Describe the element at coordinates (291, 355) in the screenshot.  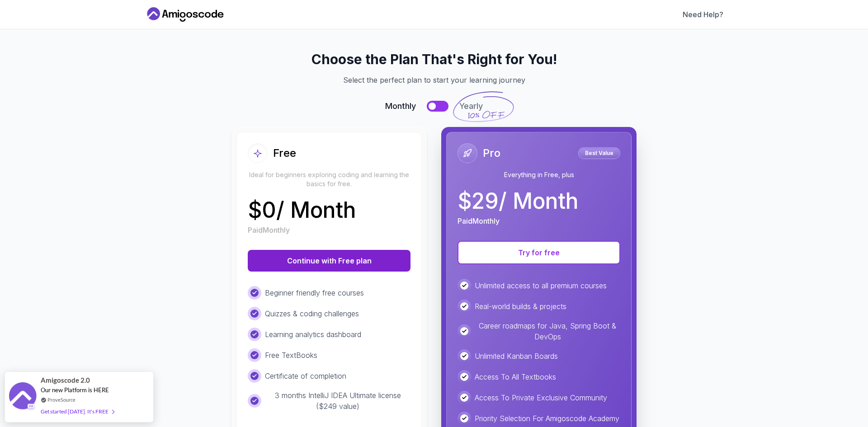
I see `p: Free TextBooks` at that location.